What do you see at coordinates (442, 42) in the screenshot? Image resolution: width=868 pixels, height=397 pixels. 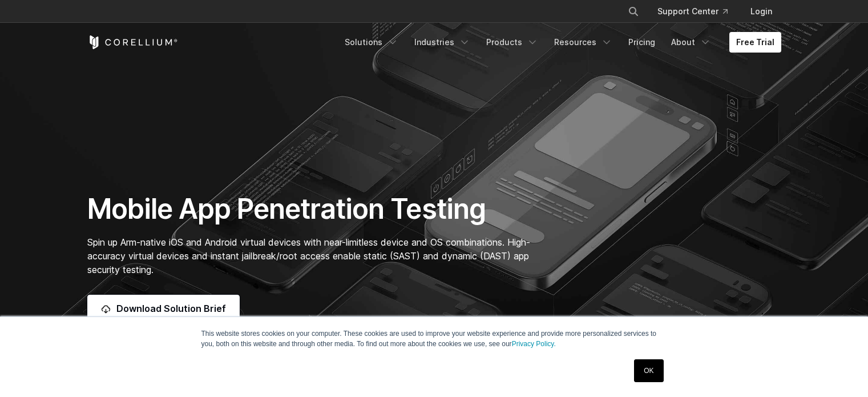 I see `a: Industries` at bounding box center [442, 42].